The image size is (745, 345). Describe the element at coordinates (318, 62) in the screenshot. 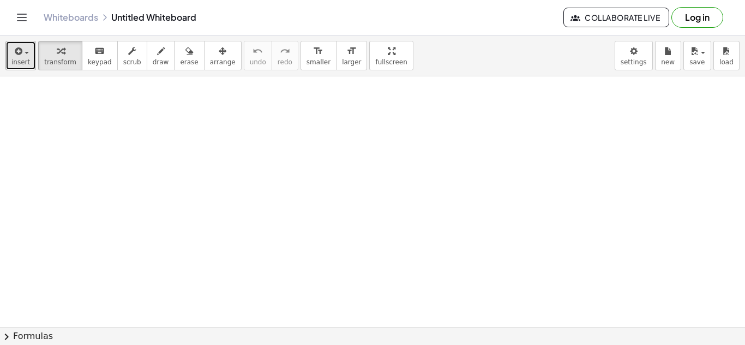

I see `span: smaller` at that location.